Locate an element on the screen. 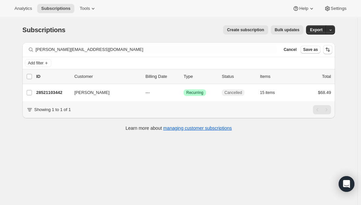 The width and height of the screenshot is (361, 205). p: Status is located at coordinates (238, 77).